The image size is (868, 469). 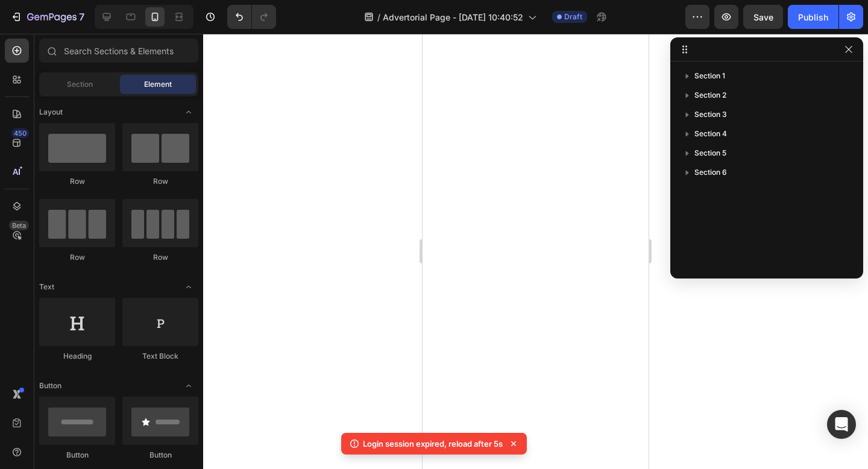 I want to click on button: Save, so click(x=764, y=17).